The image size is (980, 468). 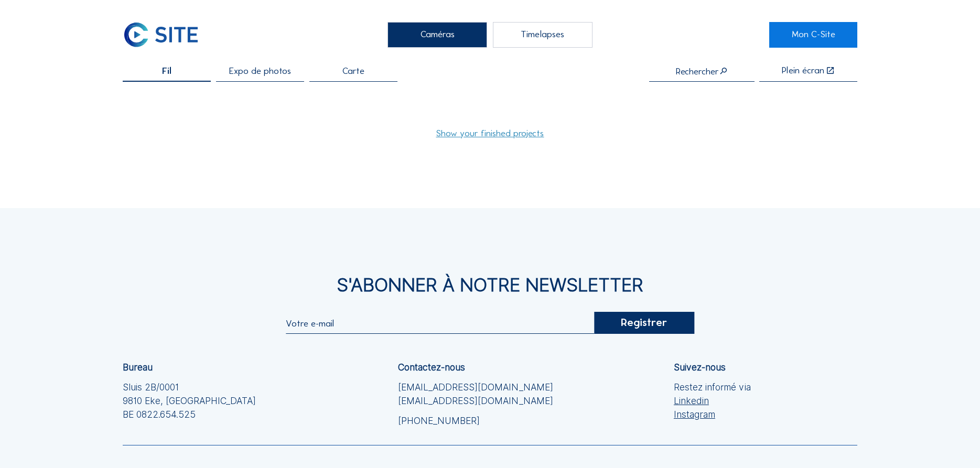 I want to click on div: Restez informé via, so click(x=712, y=401).